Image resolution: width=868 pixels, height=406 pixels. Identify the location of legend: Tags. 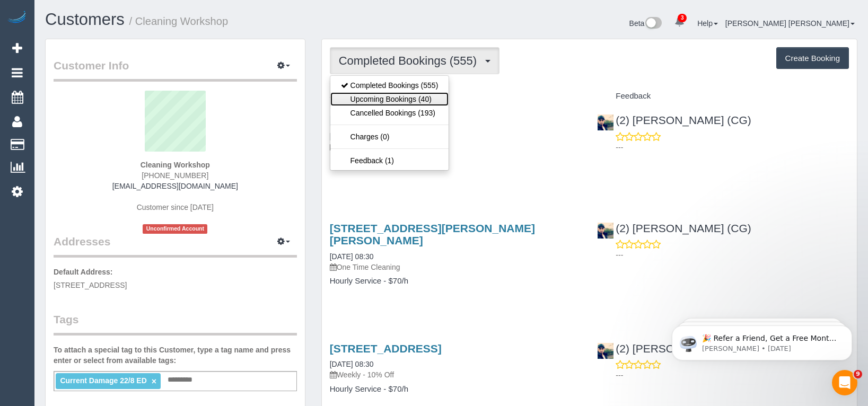
(175, 323).